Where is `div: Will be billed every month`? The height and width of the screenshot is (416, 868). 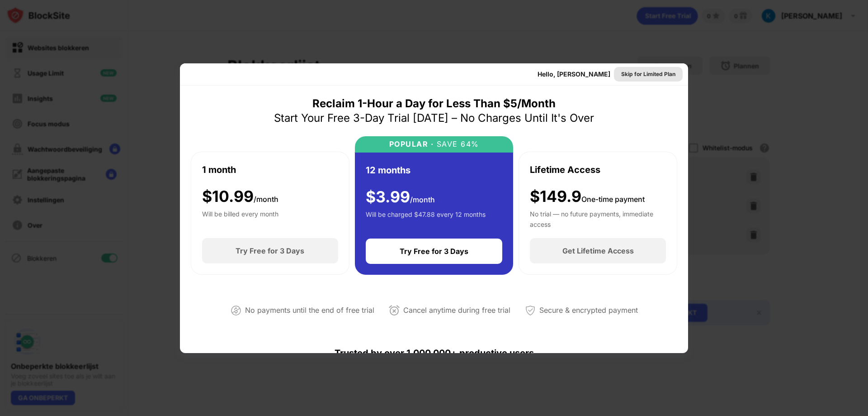 div: Will be billed every month is located at coordinates (240, 218).